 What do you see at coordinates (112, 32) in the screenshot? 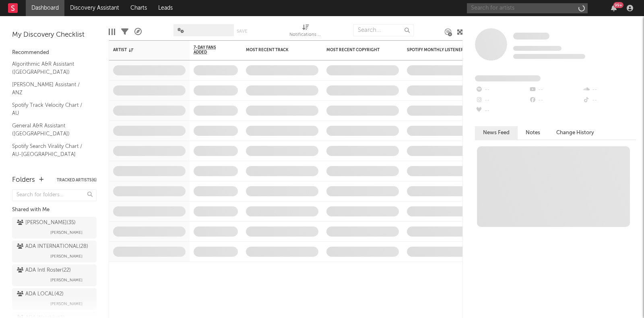
I see `div: Edit Columns` at bounding box center [112, 32].